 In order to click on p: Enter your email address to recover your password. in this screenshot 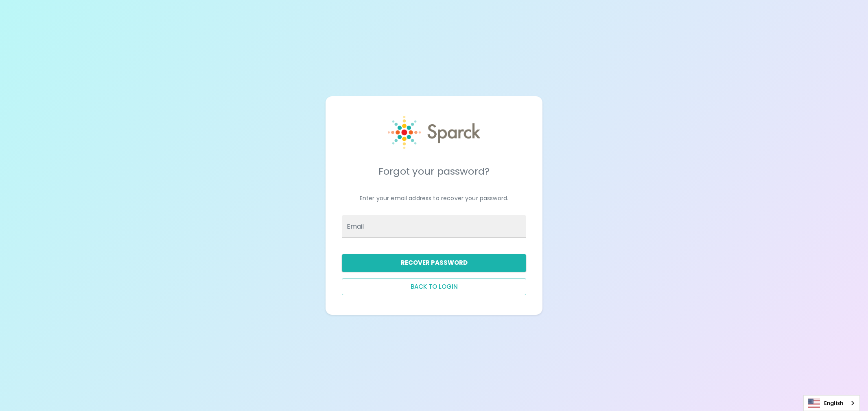, I will do `click(434, 199)`.